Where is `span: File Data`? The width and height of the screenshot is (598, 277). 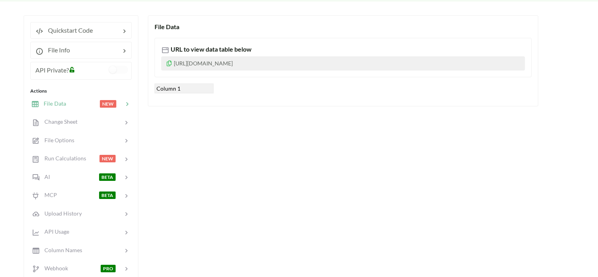 span: File Data is located at coordinates (52, 103).